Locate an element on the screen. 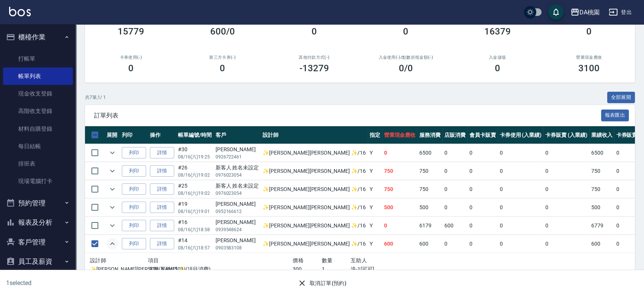  span: 價格 is located at coordinates (298, 261).